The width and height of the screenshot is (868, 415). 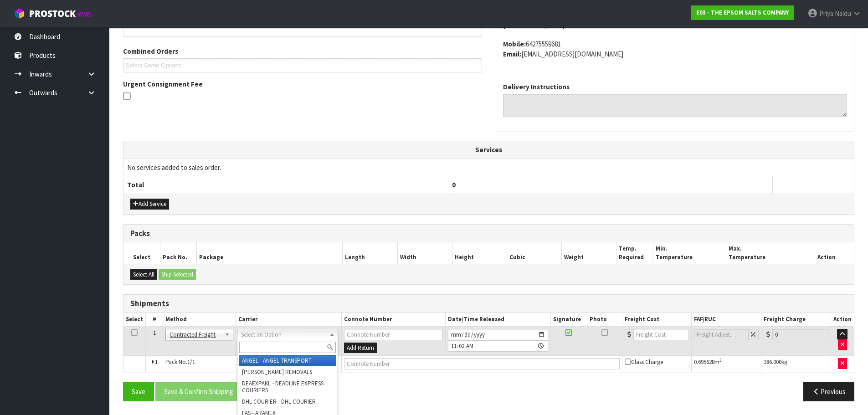 I want to click on button: Add Return, so click(x=361, y=348).